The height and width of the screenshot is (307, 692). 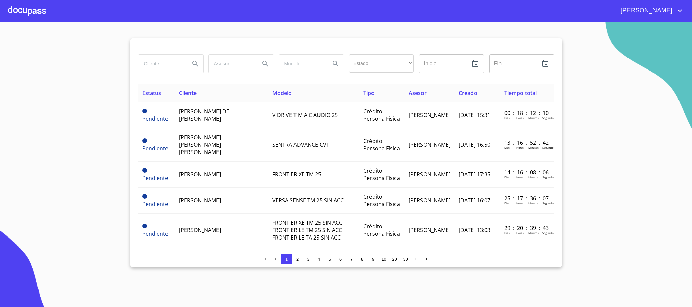 What do you see at coordinates (383, 259) in the screenshot?
I see `span: 10` at bounding box center [383, 259].